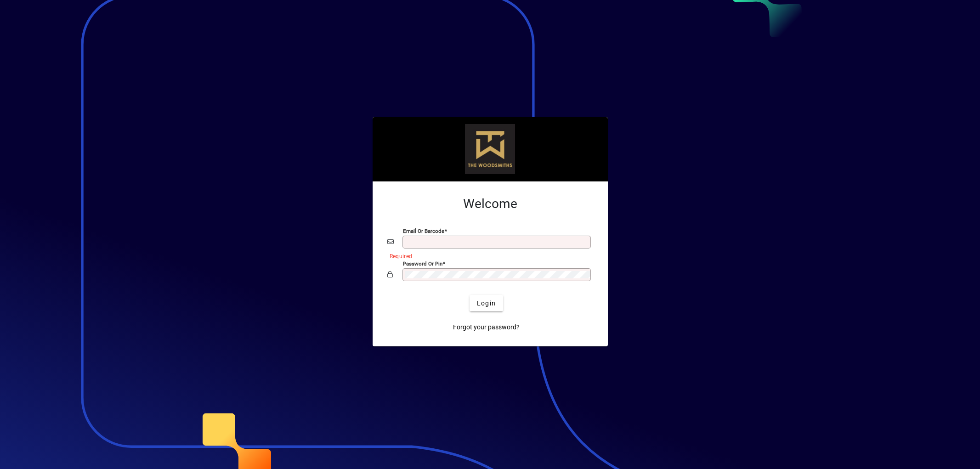  I want to click on a: Forgot your password?, so click(487, 327).